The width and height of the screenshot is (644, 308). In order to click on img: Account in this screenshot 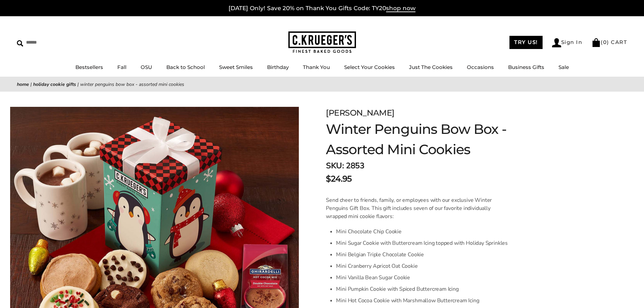, I will do `click(557, 42)`.